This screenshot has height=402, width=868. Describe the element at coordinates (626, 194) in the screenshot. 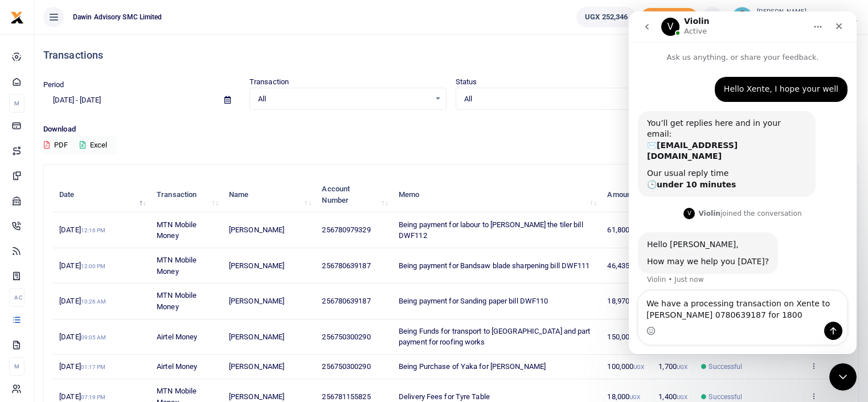

I see `th: Amount: activate to sort column ascending` at that location.